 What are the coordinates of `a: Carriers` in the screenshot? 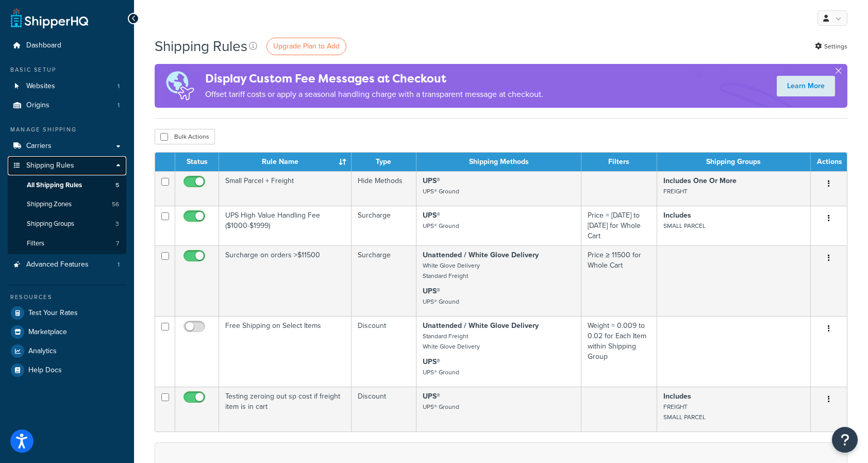 It's located at (67, 146).